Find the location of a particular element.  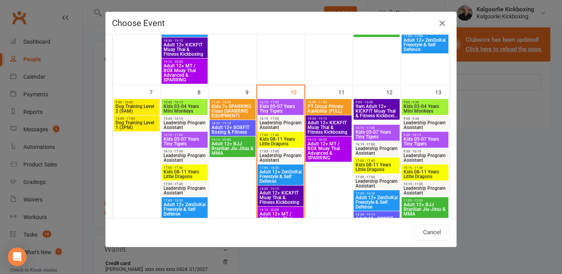

span: Dog Training Level 1 (3PM) is located at coordinates (137, 125).